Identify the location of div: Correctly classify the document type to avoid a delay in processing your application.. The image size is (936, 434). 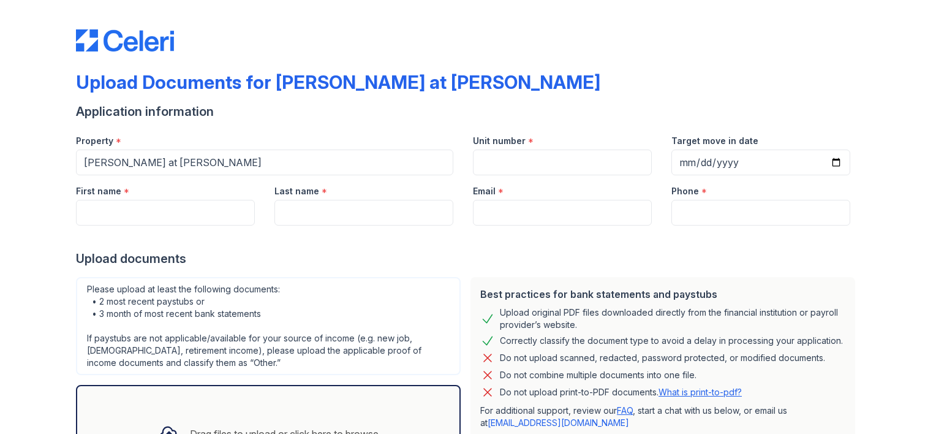
(671, 341).